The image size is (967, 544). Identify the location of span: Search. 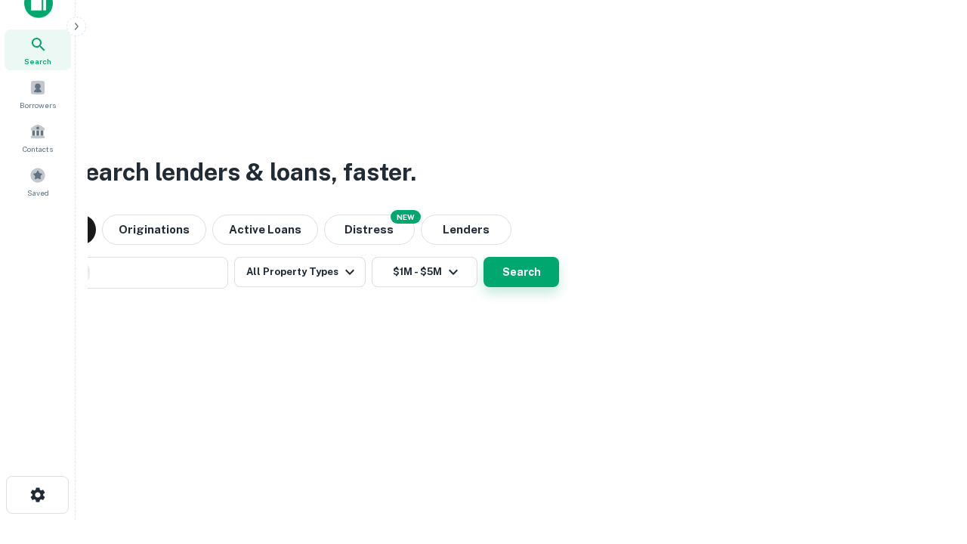
(38, 61).